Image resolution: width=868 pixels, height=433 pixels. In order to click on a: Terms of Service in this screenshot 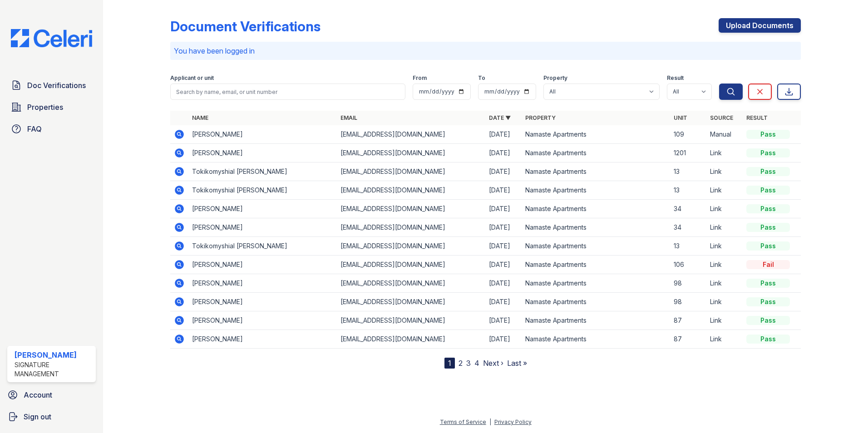, I will do `click(463, 421)`.